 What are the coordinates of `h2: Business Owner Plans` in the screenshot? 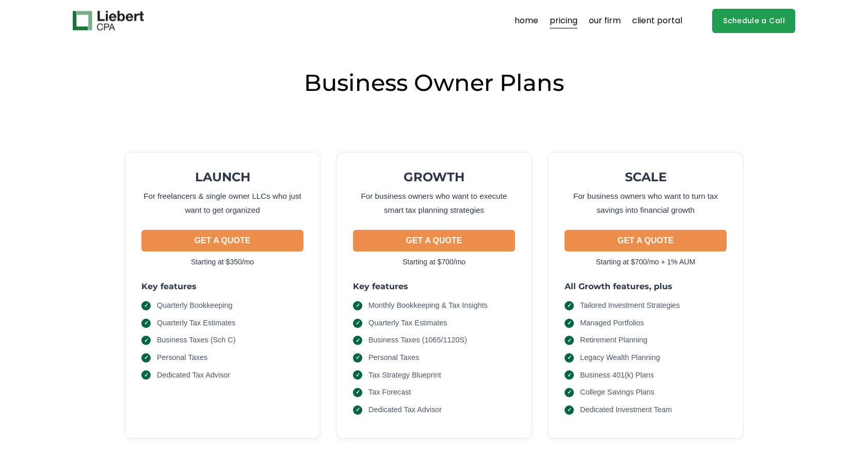 It's located at (434, 82).